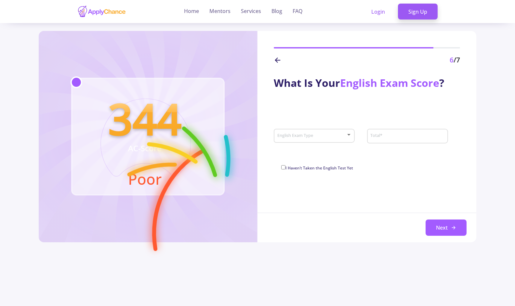 This screenshot has height=306, width=515. What do you see at coordinates (367, 83) in the screenshot?
I see `div: What Is Your ?` at bounding box center [367, 83].